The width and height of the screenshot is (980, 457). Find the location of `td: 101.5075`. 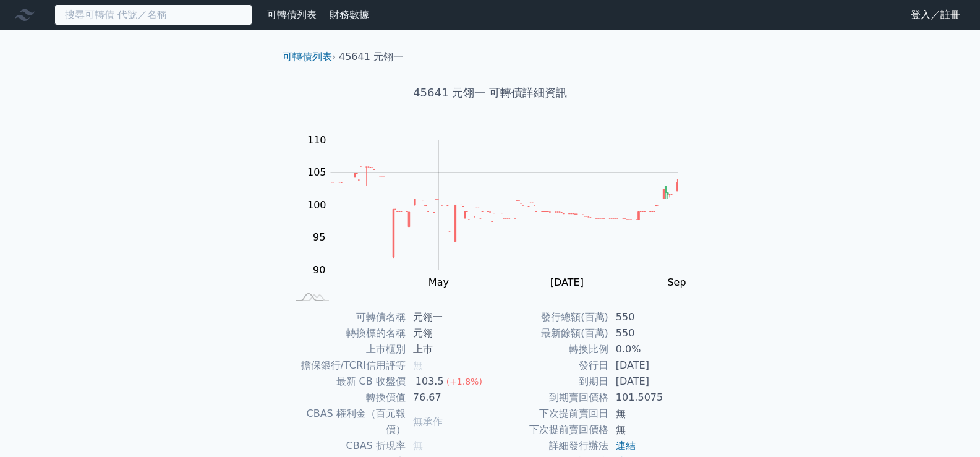

td: 101.5075 is located at coordinates (650, 398).